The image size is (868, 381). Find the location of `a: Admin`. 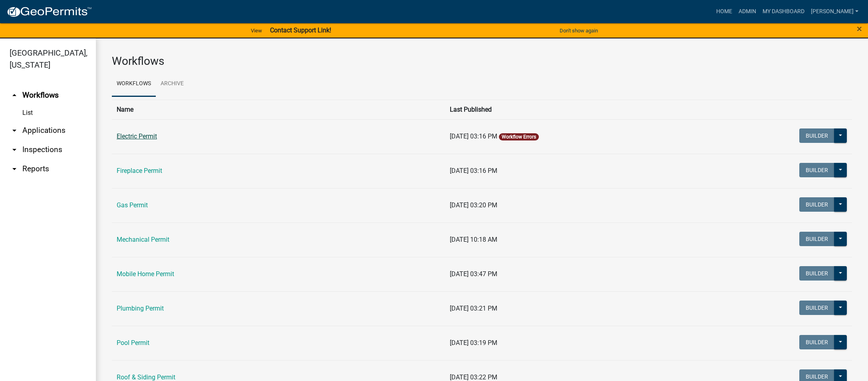

a: Admin is located at coordinates (747, 11).